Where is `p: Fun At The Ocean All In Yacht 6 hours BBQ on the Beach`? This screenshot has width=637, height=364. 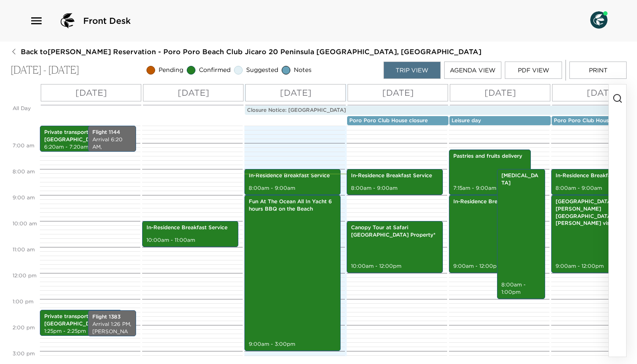 p: Fun At The Ocean All In Yacht 6 hours BBQ on the Beach is located at coordinates (292, 206).